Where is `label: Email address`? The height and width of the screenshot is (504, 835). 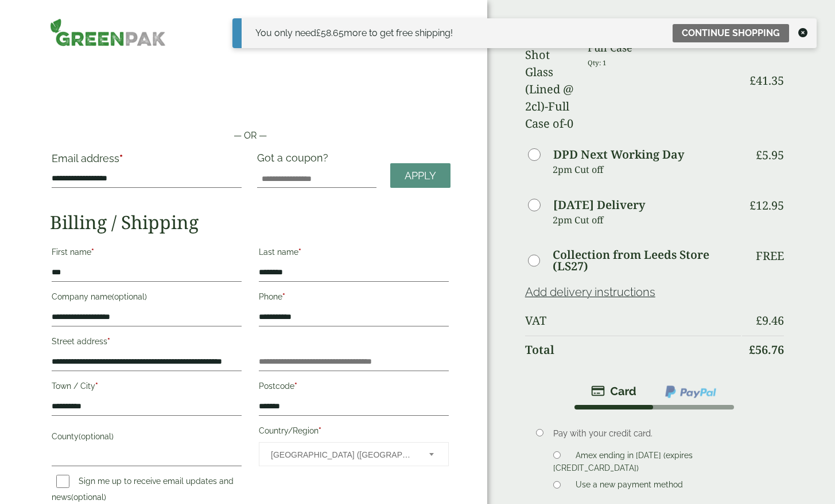
label: Email address is located at coordinates (146, 162).